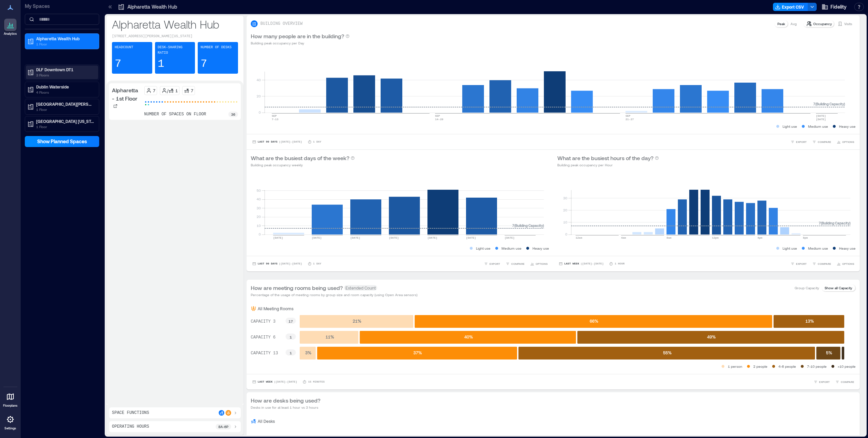  What do you see at coordinates (10, 27) in the screenshot?
I see `a: Analytics` at bounding box center [10, 27].